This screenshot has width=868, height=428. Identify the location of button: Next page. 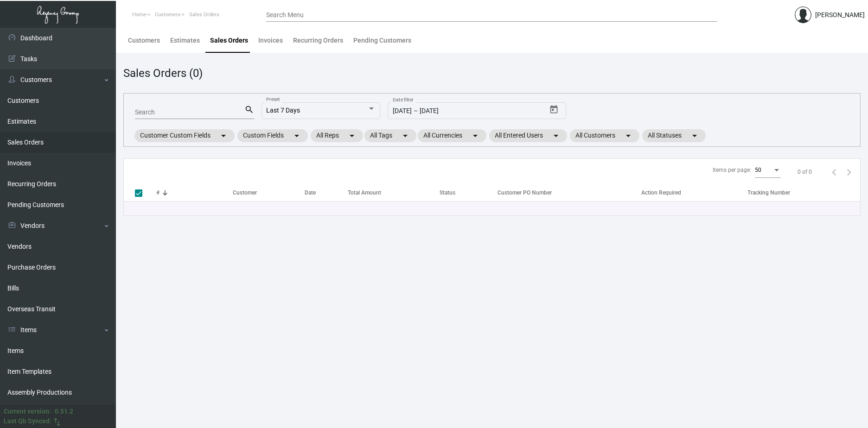
(849, 172).